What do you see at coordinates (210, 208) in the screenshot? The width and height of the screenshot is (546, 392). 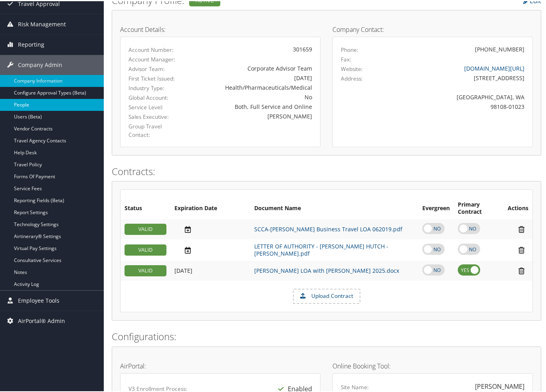 I see `th: Expiration Date` at bounding box center [210, 208].